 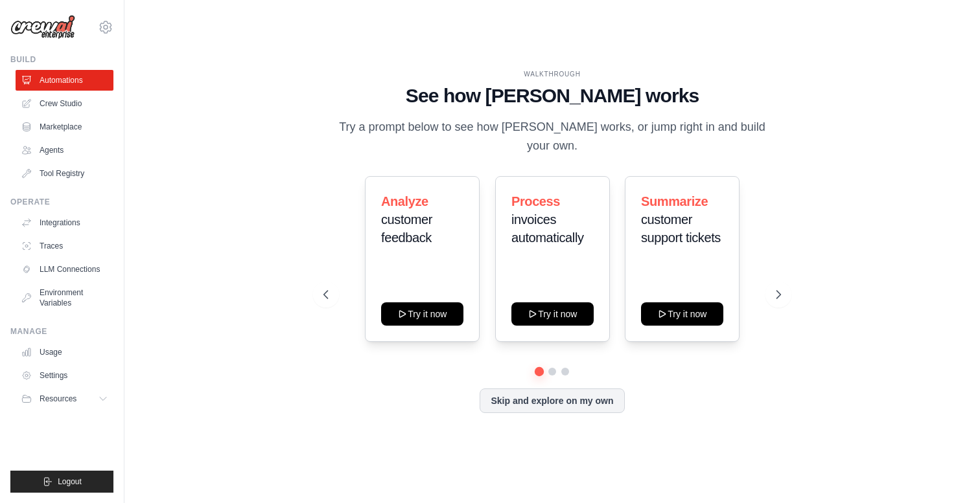 What do you see at coordinates (535, 202) in the screenshot?
I see `span: Process` at bounding box center [535, 202].